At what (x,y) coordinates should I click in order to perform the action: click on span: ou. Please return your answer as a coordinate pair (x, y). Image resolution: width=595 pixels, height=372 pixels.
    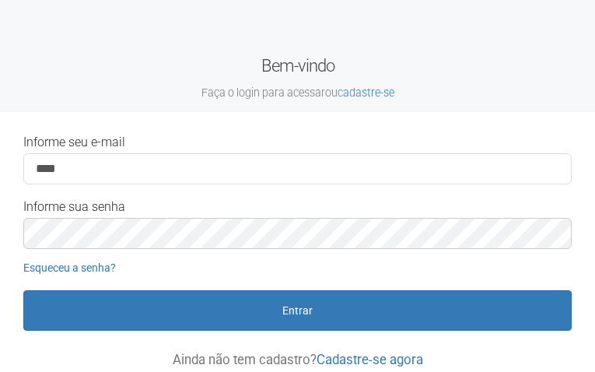
    Looking at the image, I should click on (359, 93).